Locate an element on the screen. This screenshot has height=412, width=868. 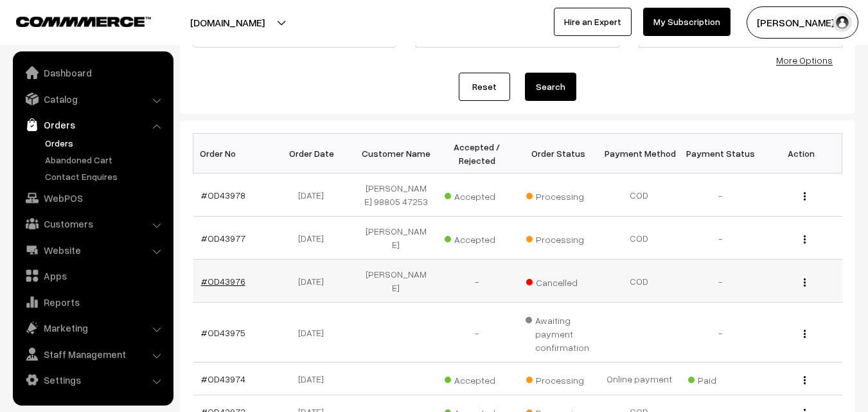
th: Order Status is located at coordinates (559, 154).